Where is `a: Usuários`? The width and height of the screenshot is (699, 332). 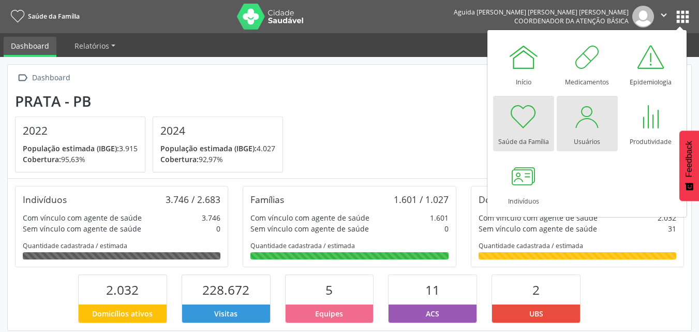 a: Usuários is located at coordinates (588, 123).